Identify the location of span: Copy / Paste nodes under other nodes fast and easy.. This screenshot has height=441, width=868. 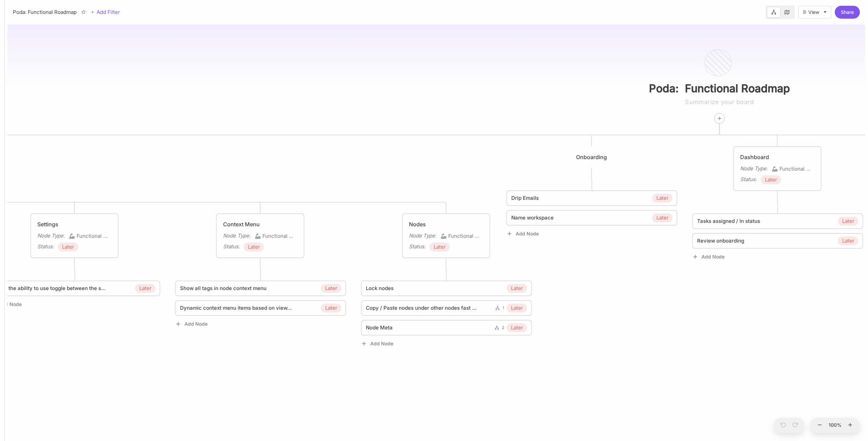
(422, 308).